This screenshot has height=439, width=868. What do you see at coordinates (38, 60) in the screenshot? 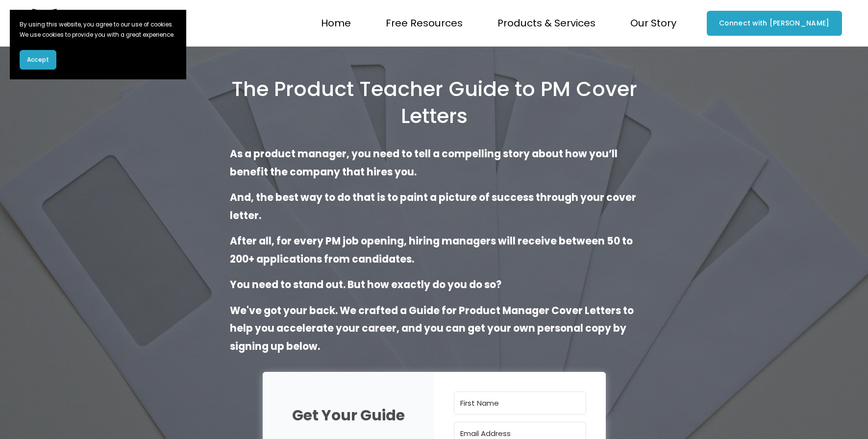
I see `button: Accept` at bounding box center [38, 60].